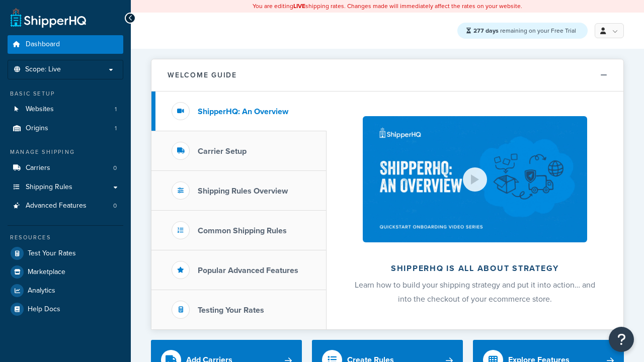 Image resolution: width=644 pixels, height=362 pixels. Describe the element at coordinates (65, 168) in the screenshot. I see `a: Carriers0` at that location.